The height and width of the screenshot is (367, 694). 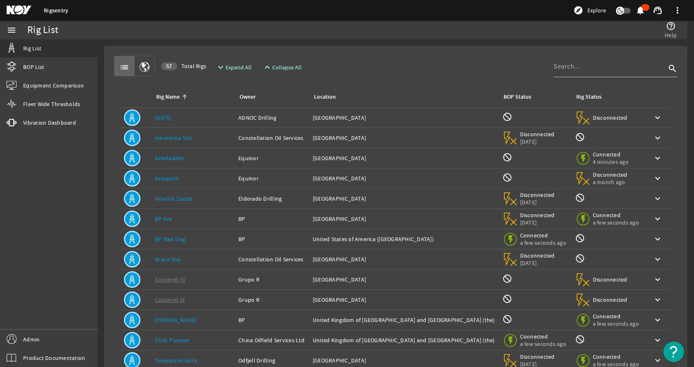 What do you see at coordinates (52, 104) in the screenshot?
I see `span: Fleet Wide Thresholds` at bounding box center [52, 104].